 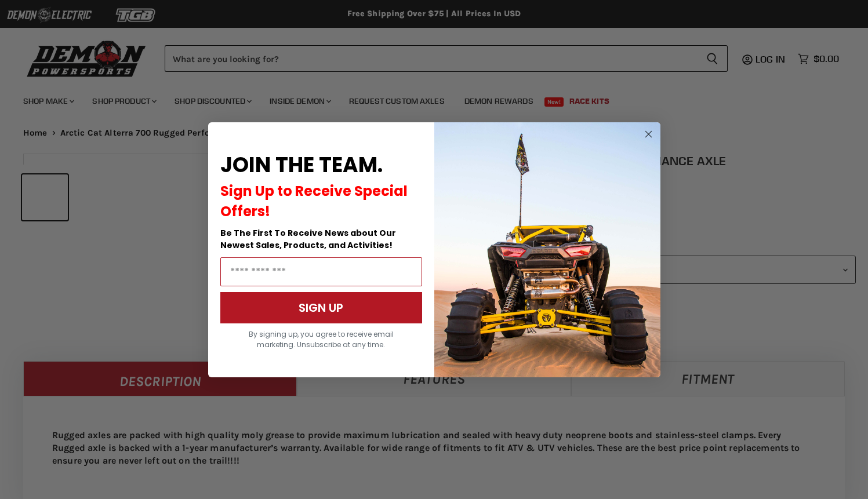 I want to click on span: JOIN THE TEAM., so click(x=302, y=165).